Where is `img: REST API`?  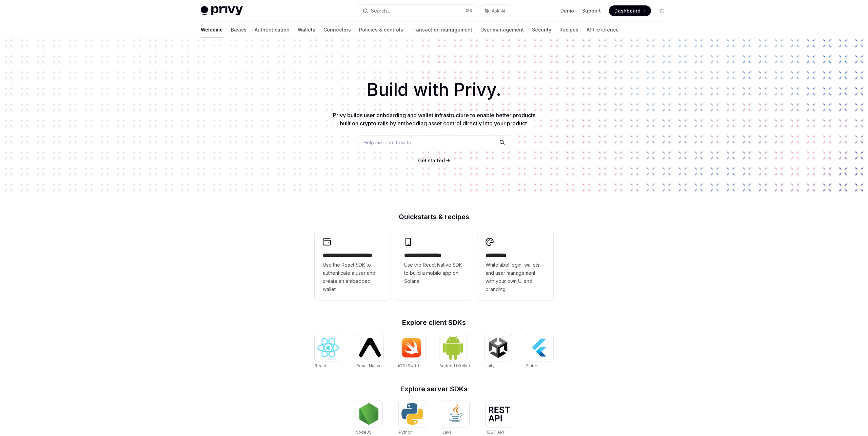 img: REST API is located at coordinates (499, 414).